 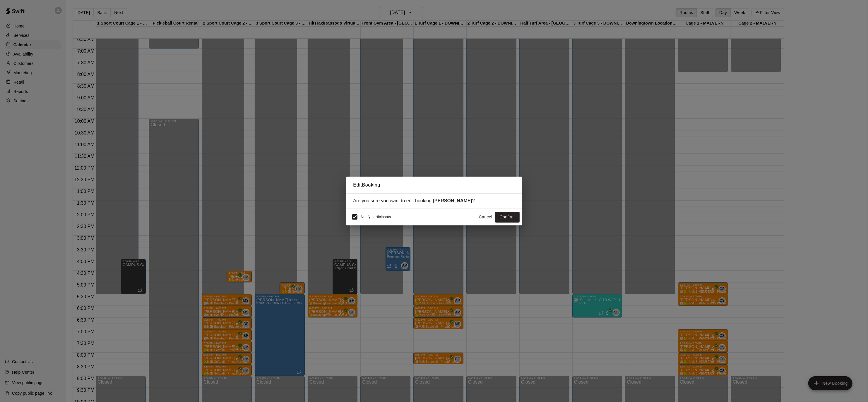 I want to click on h2: Edit Booking, so click(x=434, y=185).